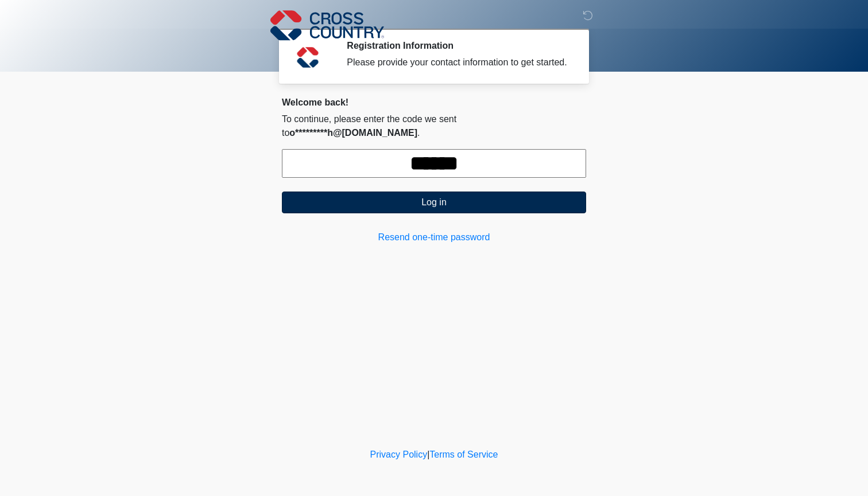 This screenshot has height=496, width=868. Describe the element at coordinates (434, 126) in the screenshot. I see `p: To continue, please enter the code we sent to .` at that location.